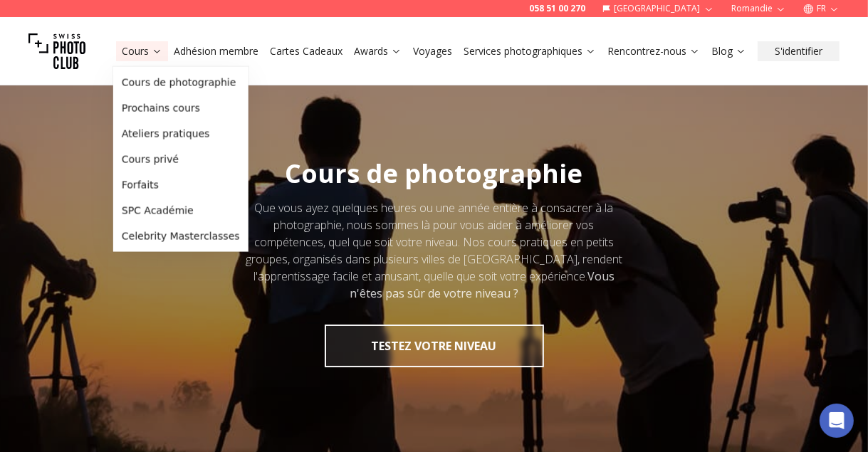  What do you see at coordinates (142, 51) in the screenshot?
I see `button: Cours` at bounding box center [142, 51].